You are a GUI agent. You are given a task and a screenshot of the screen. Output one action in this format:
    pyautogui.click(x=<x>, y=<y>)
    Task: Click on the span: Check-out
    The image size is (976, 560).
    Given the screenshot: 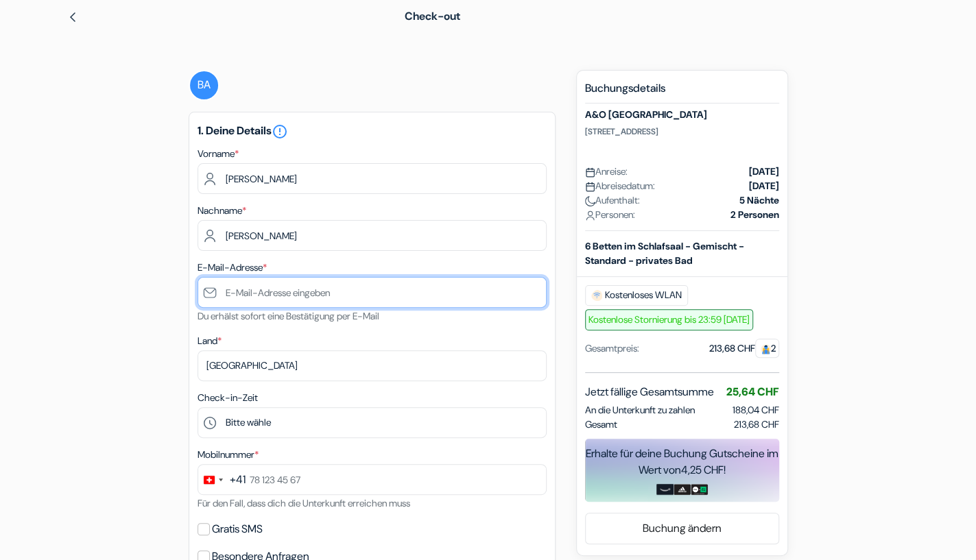 What is the action you would take?
    pyautogui.click(x=432, y=16)
    